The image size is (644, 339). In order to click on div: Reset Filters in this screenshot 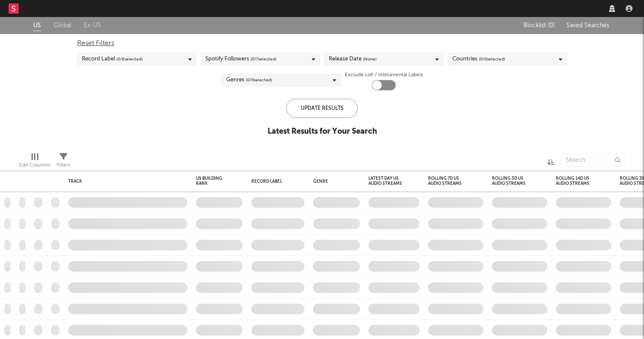, I will do `click(322, 43)`.